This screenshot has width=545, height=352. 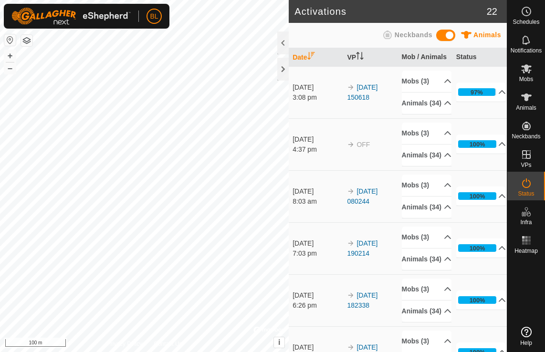 What do you see at coordinates (492, 11) in the screenshot?
I see `span: 22` at bounding box center [492, 11].